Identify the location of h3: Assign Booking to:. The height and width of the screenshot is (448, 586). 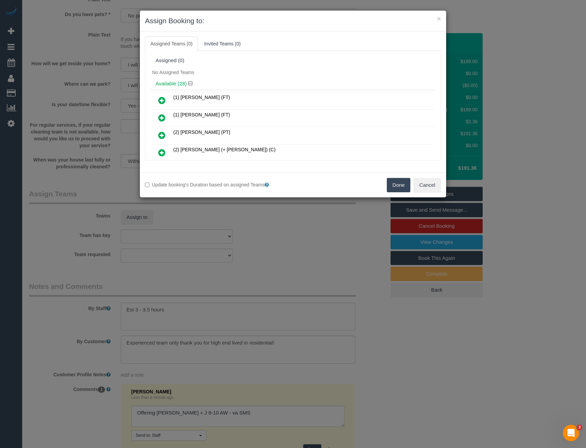
(293, 21).